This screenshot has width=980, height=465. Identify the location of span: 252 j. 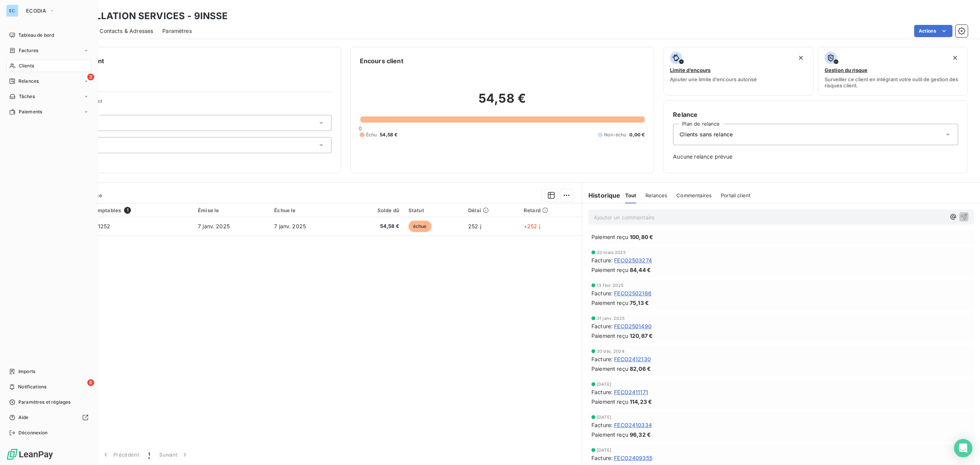
(475, 226).